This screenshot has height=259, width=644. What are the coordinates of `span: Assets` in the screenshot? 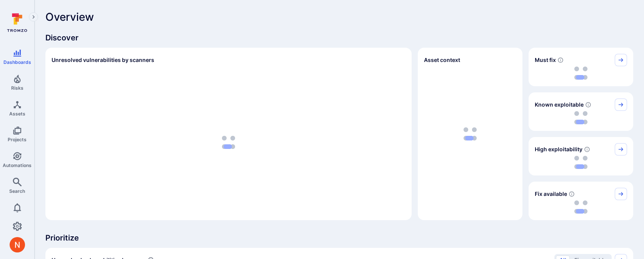 It's located at (18, 114).